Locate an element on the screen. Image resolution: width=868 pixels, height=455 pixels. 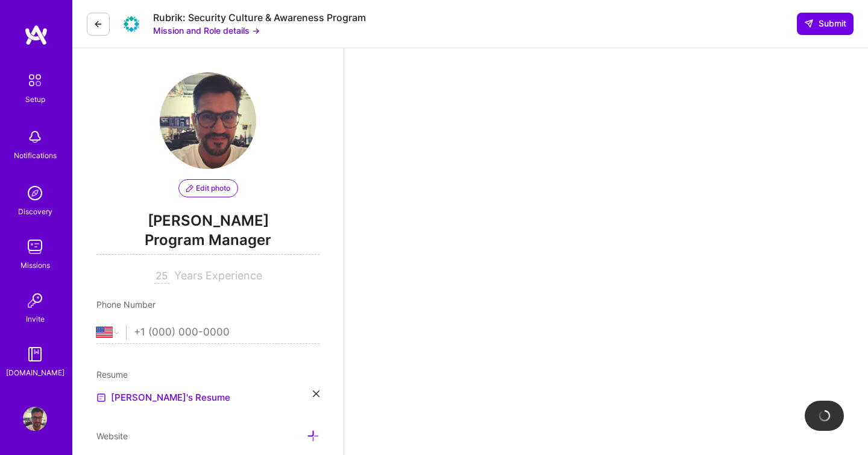
div: Discovery is located at coordinates (35, 211).